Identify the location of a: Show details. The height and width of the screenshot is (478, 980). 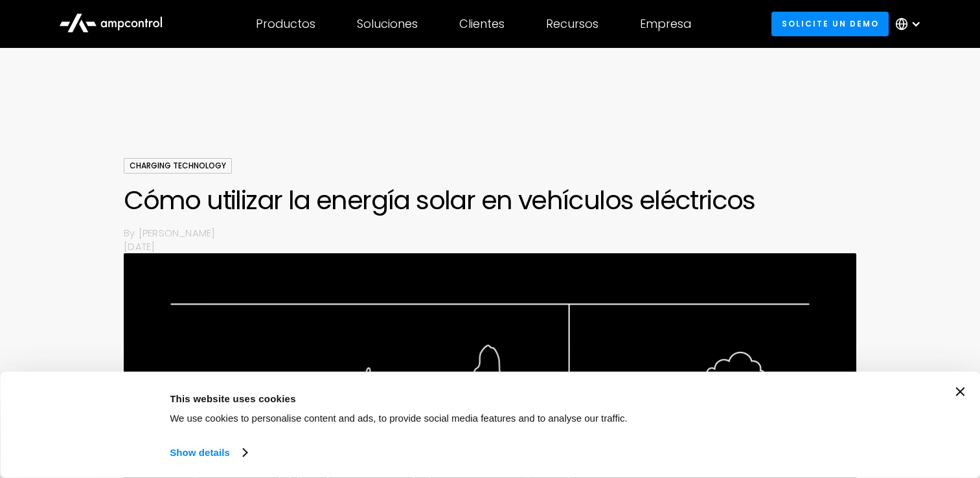
(208, 452).